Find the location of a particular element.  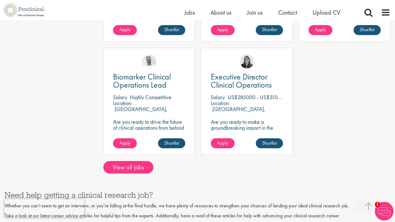

span: 1 is located at coordinates (377, 205).